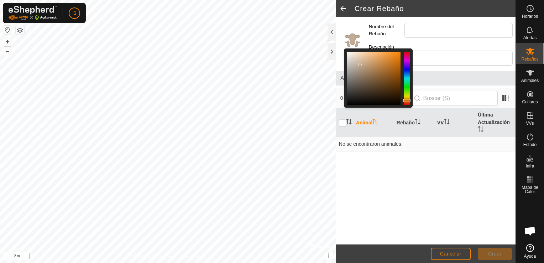  I want to click on span: Horarios, so click(530, 16).